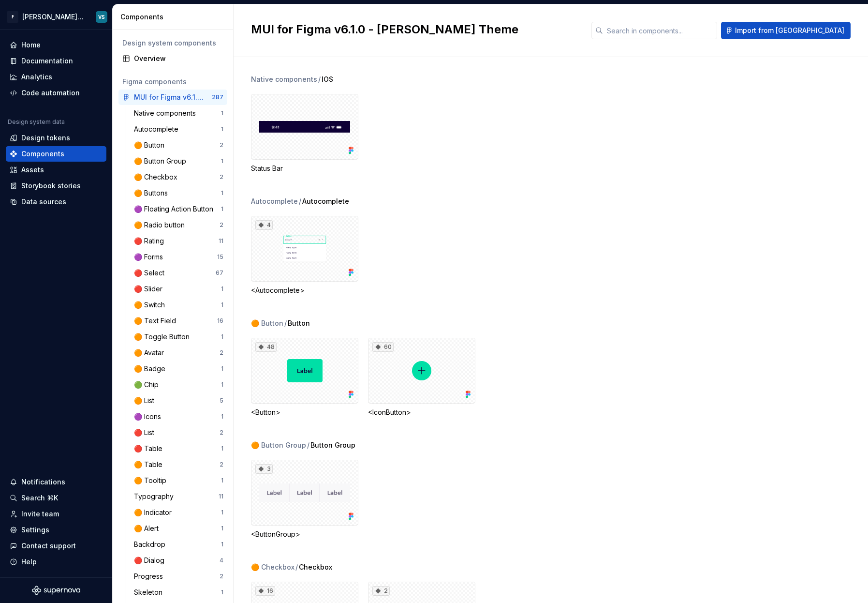 The width and height of the screenshot is (868, 603). I want to click on div: Progress, so click(151, 576).